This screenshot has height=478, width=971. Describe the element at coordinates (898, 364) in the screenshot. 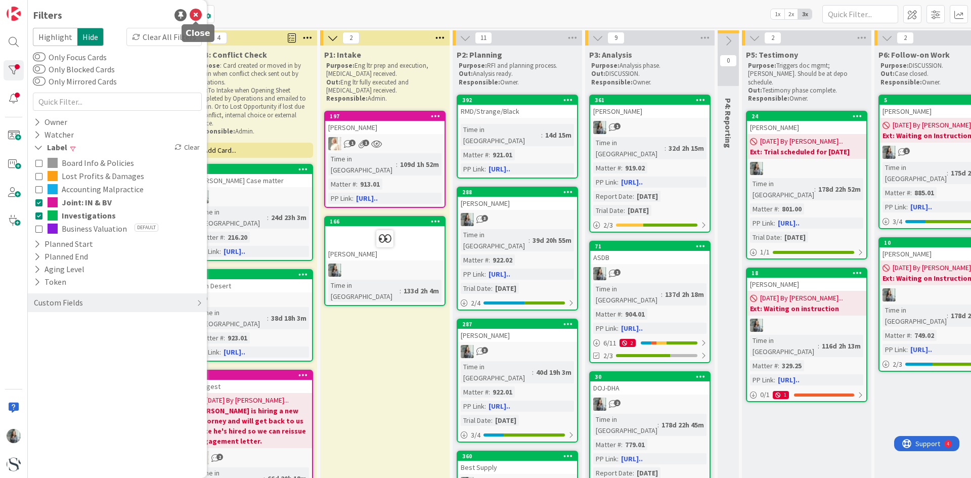

I see `span: 2 / 3` at that location.